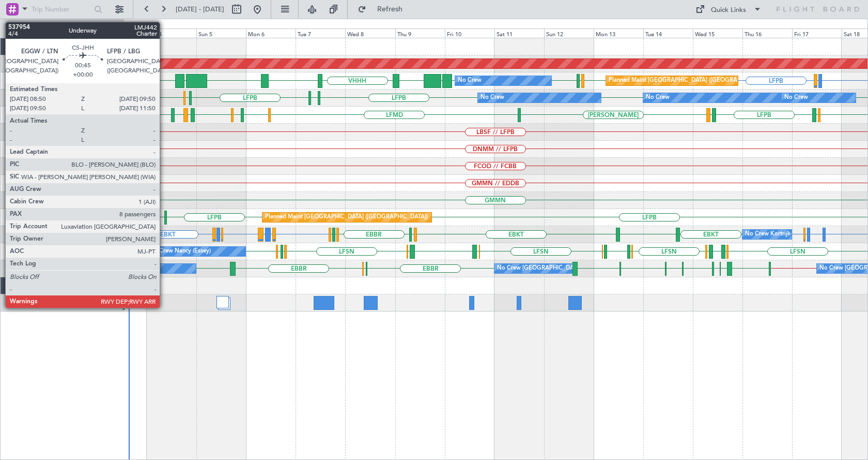  I want to click on a: 9H-LPZLegacy 500, so click(32, 111).